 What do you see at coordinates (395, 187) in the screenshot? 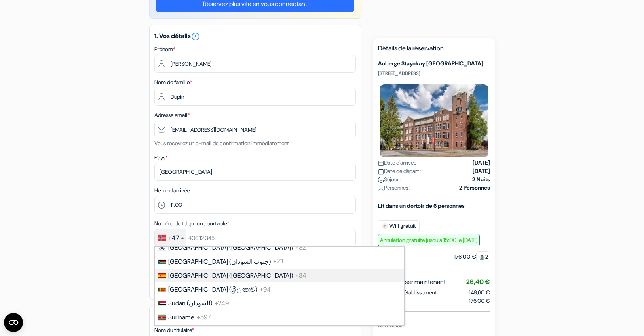
I see `span: Personnes :` at bounding box center [395, 187].